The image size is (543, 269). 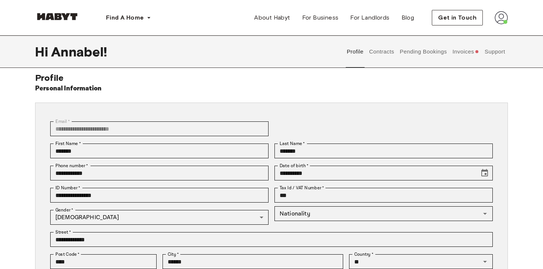 What do you see at coordinates (68, 89) in the screenshot?
I see `h6: Personal Information` at bounding box center [68, 89].